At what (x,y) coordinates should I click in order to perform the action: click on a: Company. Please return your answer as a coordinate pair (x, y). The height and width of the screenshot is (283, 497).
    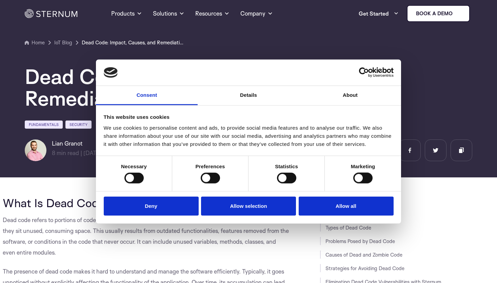
    Looking at the image, I should click on (257, 14).